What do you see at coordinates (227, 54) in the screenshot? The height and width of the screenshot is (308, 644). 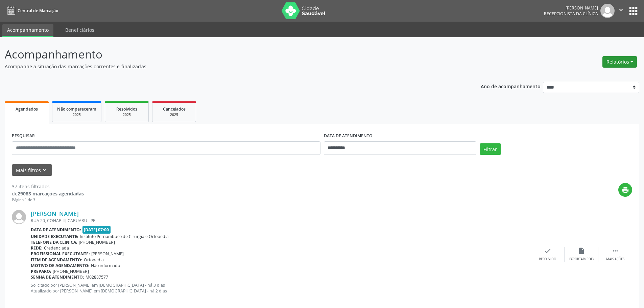 I see `p: Acompanhamento` at bounding box center [227, 54].